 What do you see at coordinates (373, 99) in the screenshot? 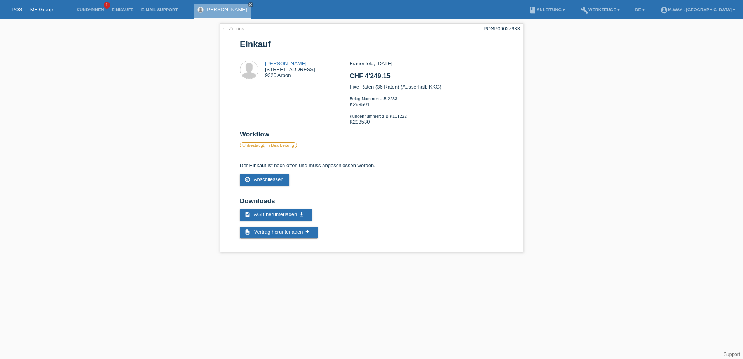
I see `span: Beleg Nummer: z.B 2233` at bounding box center [373, 99].